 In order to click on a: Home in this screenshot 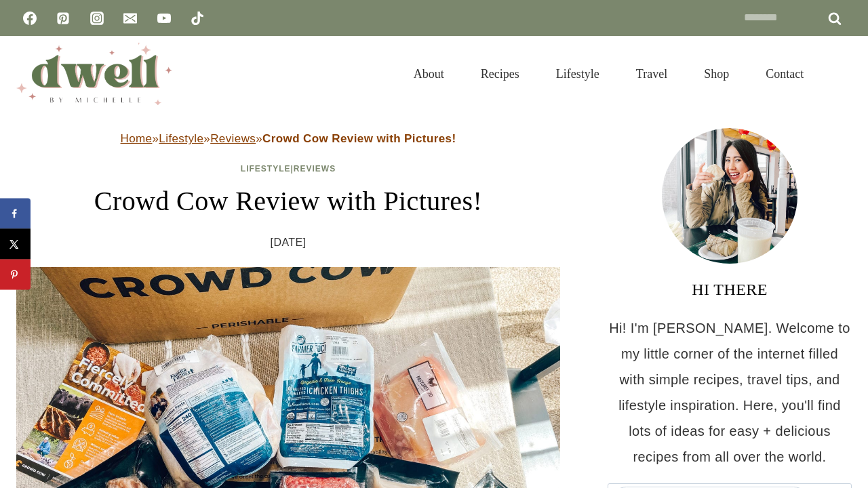, I will do `click(137, 138)`.